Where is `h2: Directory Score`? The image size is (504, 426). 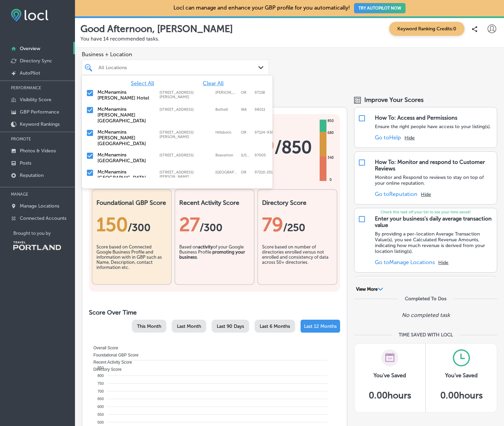 h2: Directory Score is located at coordinates (297, 203).